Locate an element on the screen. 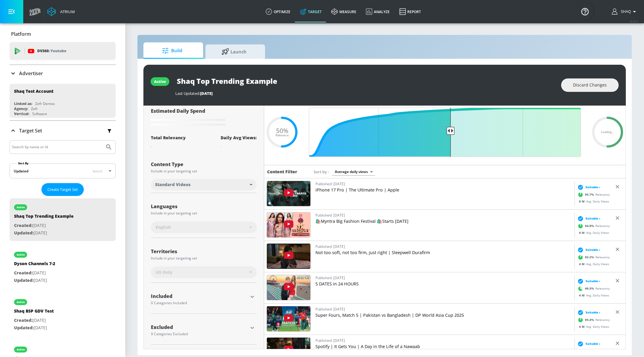  p: Platform is located at coordinates (21, 34).